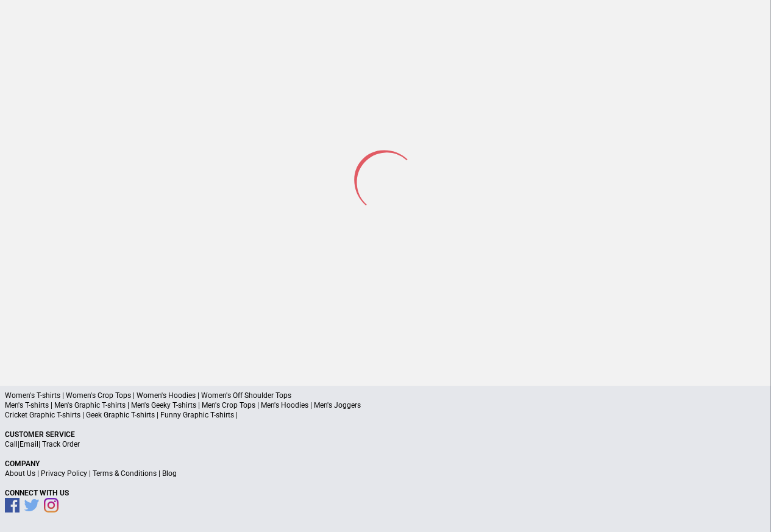  What do you see at coordinates (170, 474) in the screenshot?
I see `a: Blog` at bounding box center [170, 474].